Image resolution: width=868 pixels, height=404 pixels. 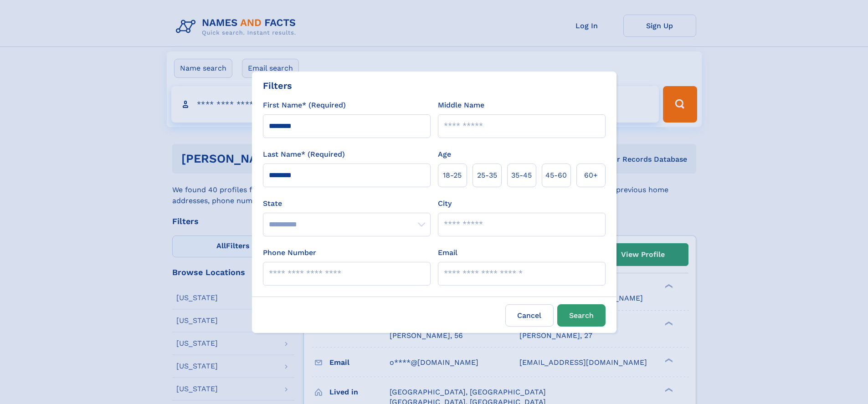 What do you see at coordinates (556, 176) in the screenshot?
I see `span: 45‑60` at bounding box center [556, 176].